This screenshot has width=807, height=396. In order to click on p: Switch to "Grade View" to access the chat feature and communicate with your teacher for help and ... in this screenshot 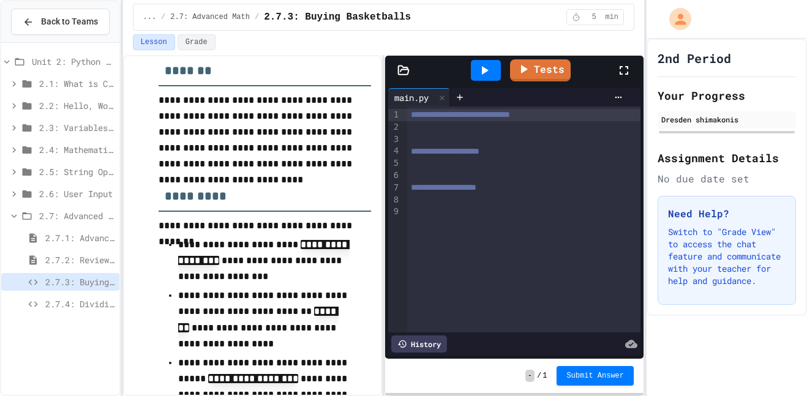, I will do `click(727, 257)`.